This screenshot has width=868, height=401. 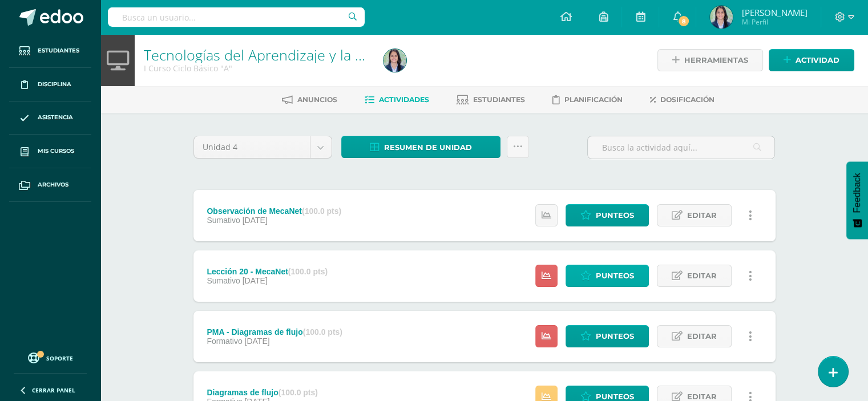 I want to click on a: Dosificación, so click(x=682, y=100).